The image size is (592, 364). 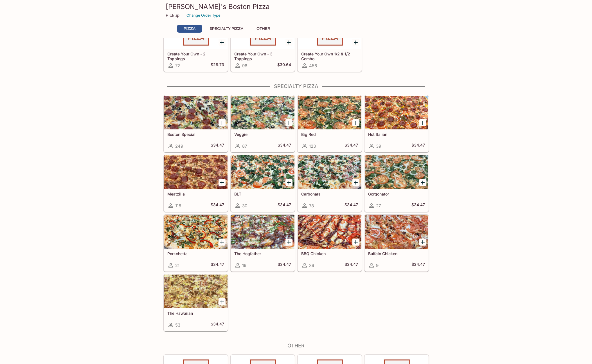 What do you see at coordinates (289, 123) in the screenshot?
I see `button: Add Veggie` at bounding box center [289, 123].